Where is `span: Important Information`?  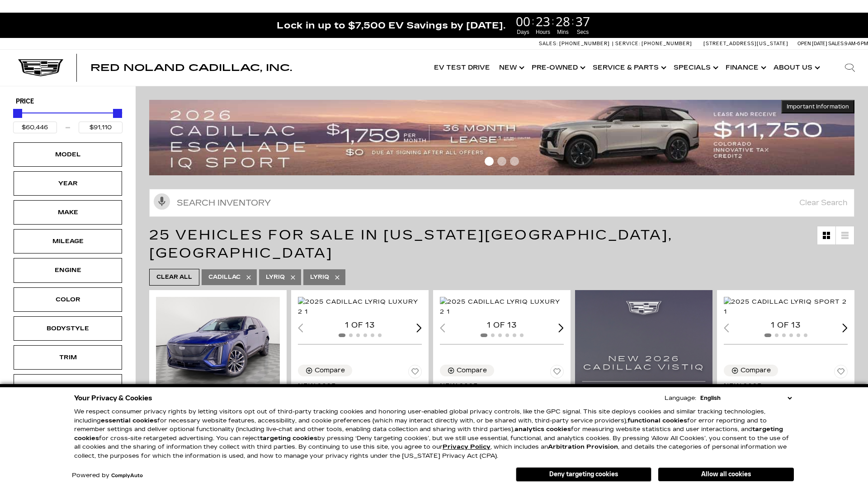
span: Important Information is located at coordinates (818, 107).